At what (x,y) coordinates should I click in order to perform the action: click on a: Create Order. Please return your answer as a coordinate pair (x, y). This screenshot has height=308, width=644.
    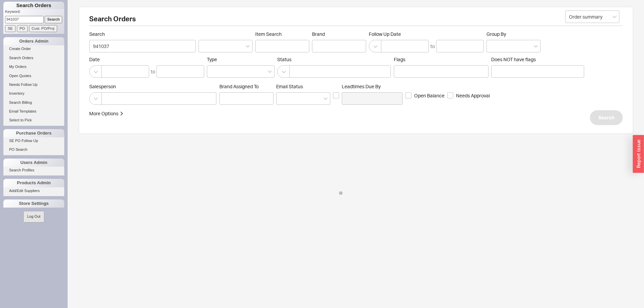
    Looking at the image, I should click on (34, 49).